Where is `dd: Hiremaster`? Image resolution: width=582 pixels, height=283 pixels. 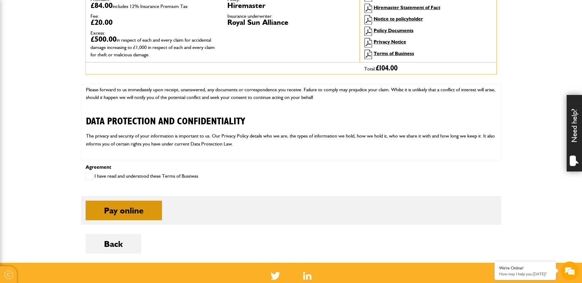
dd: Hiremaster is located at coordinates (291, 6).